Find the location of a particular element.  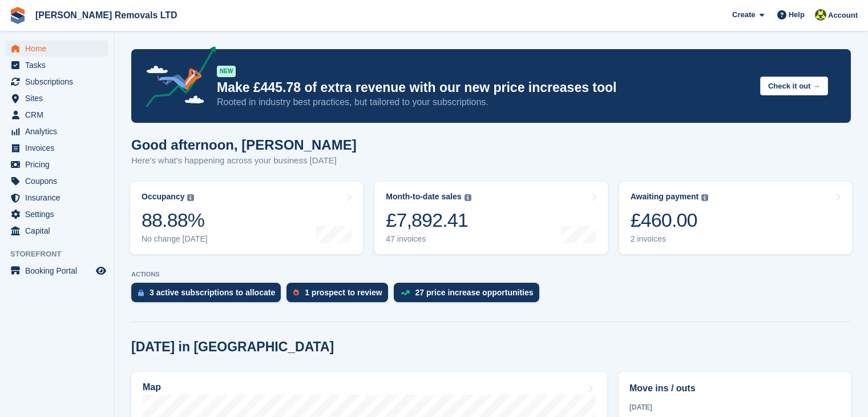

span: CRM is located at coordinates (59, 115).